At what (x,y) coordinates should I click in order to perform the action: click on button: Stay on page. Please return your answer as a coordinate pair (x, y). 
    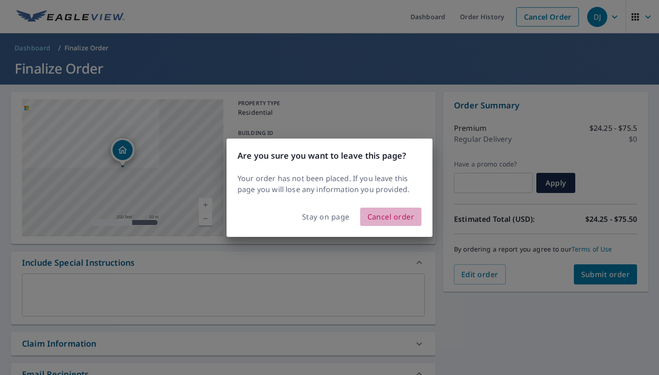
    Looking at the image, I should click on (326, 217).